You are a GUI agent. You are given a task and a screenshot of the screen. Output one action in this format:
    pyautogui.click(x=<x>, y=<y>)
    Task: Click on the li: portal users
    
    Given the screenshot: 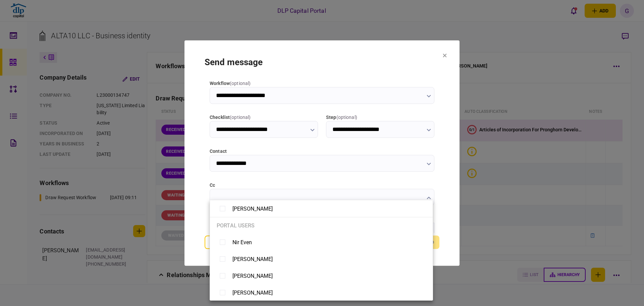 What is the action you would take?
    pyautogui.click(x=321, y=225)
    